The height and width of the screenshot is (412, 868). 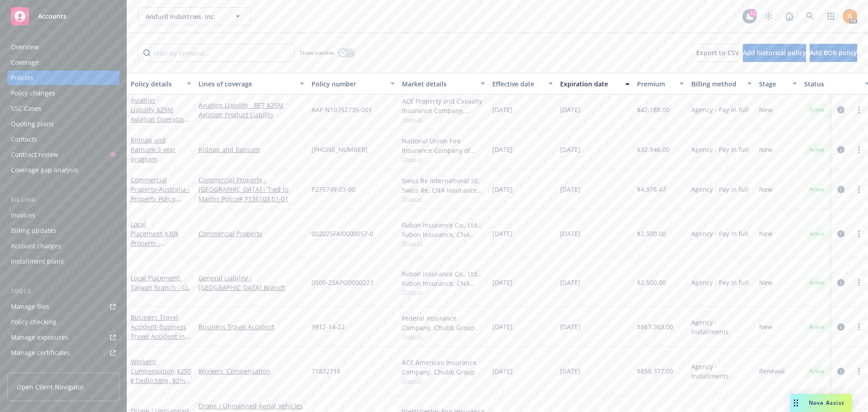 I want to click on div: ACE American Insurance Company, Chubb Group, so click(x=444, y=367).